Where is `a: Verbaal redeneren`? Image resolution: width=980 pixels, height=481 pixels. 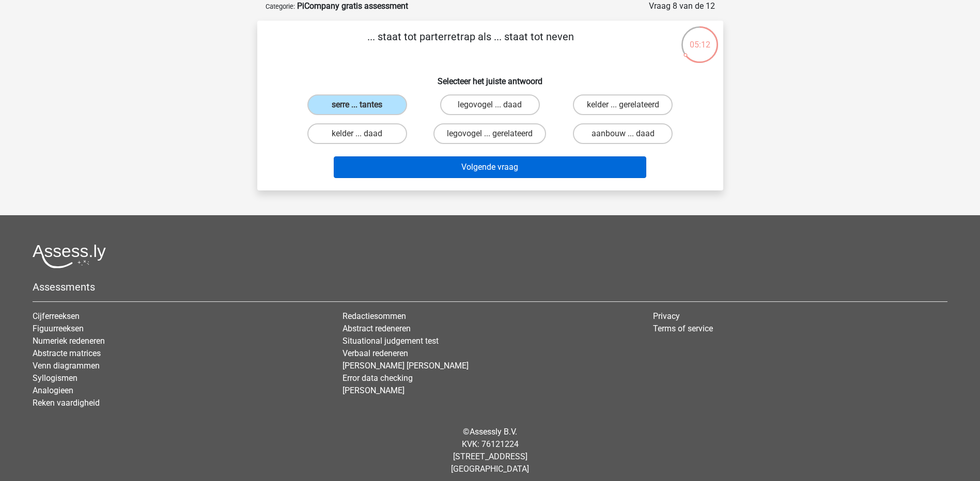 a: Verbaal redeneren is located at coordinates (375, 353).